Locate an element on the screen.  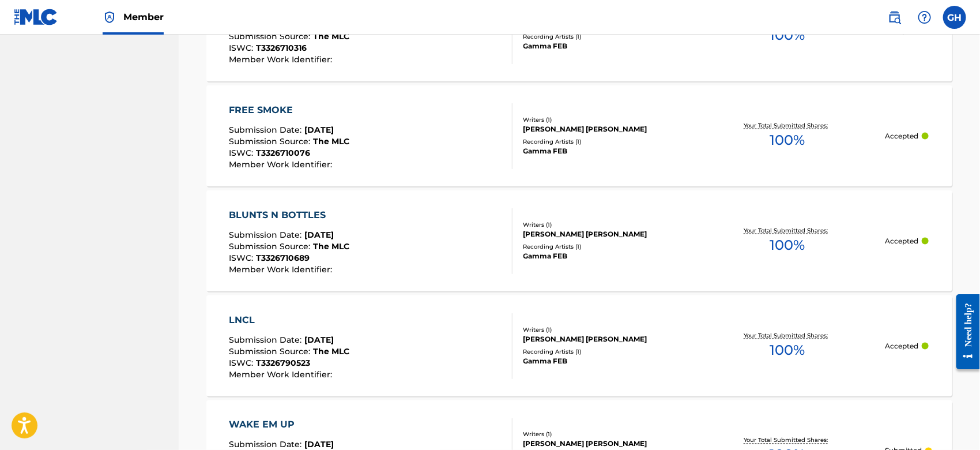
span: T3326790523 is located at coordinates (283, 363).